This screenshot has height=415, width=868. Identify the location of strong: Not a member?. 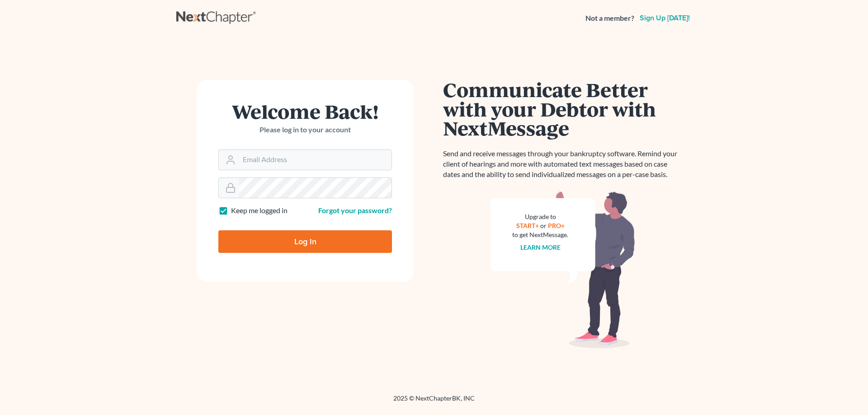
(610, 18).